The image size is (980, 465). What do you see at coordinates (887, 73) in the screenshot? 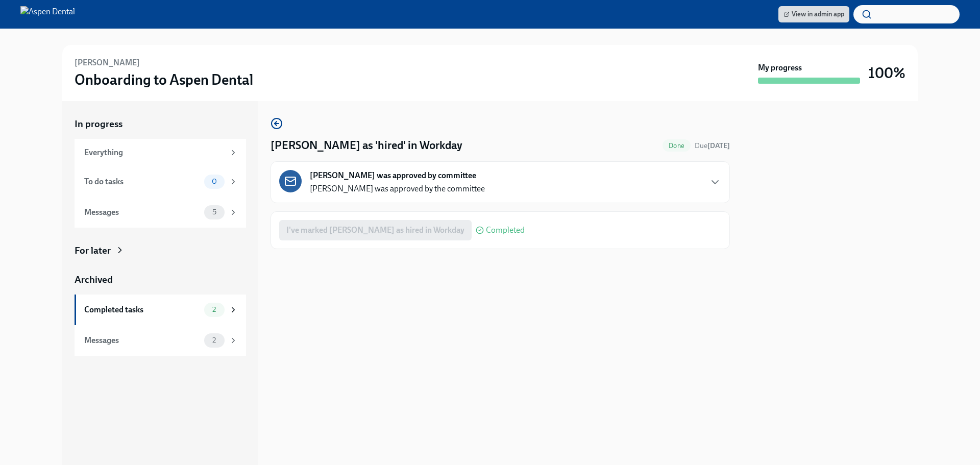
I see `h3: 100%` at bounding box center [887, 73].